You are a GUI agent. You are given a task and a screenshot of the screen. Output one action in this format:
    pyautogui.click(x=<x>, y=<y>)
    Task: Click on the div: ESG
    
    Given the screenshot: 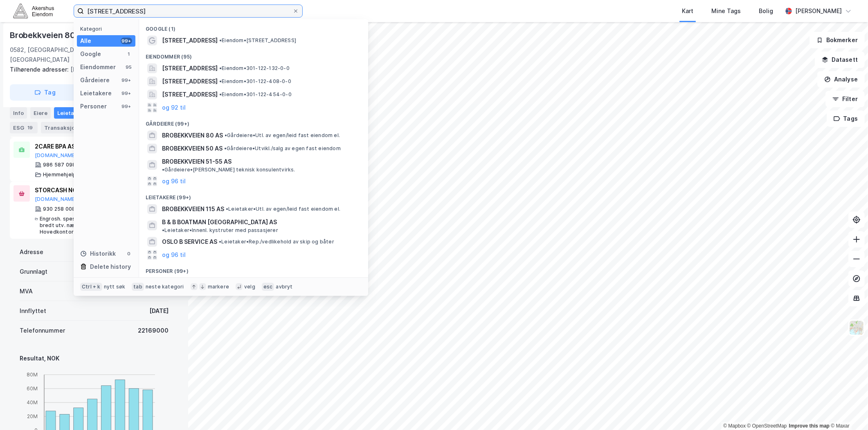 What is the action you would take?
    pyautogui.click(x=24, y=127)
    